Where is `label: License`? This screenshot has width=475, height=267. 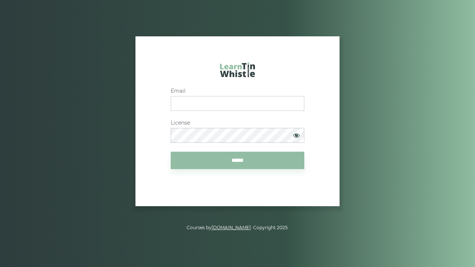 label: License is located at coordinates (238, 123).